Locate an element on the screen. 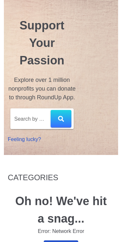 This screenshot has width=122, height=242. p: CATEGORIES is located at coordinates (61, 178).